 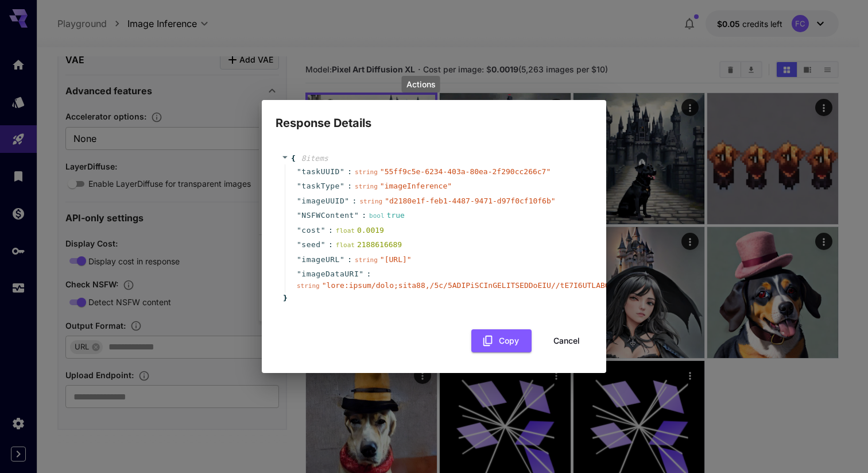 What do you see at coordinates (368, 245) in the screenshot?
I see `div: 2188616689` at bounding box center [368, 245].